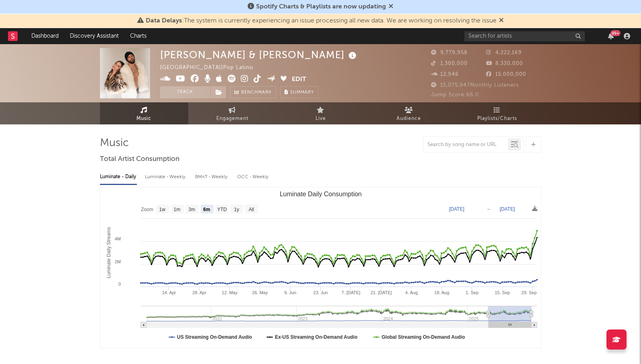 The width and height of the screenshot is (641, 364). What do you see at coordinates (144, 113) in the screenshot?
I see `a: Music` at bounding box center [144, 113].